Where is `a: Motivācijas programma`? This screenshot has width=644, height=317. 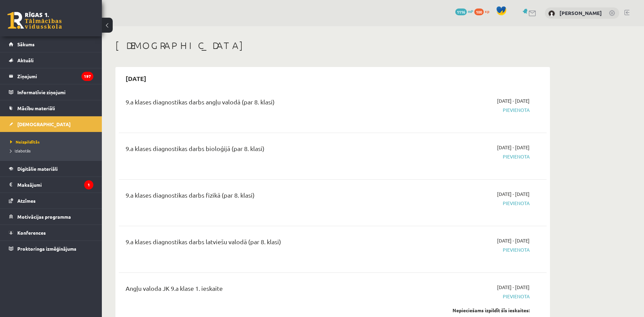 a: Motivācijas programma is located at coordinates (51, 216).